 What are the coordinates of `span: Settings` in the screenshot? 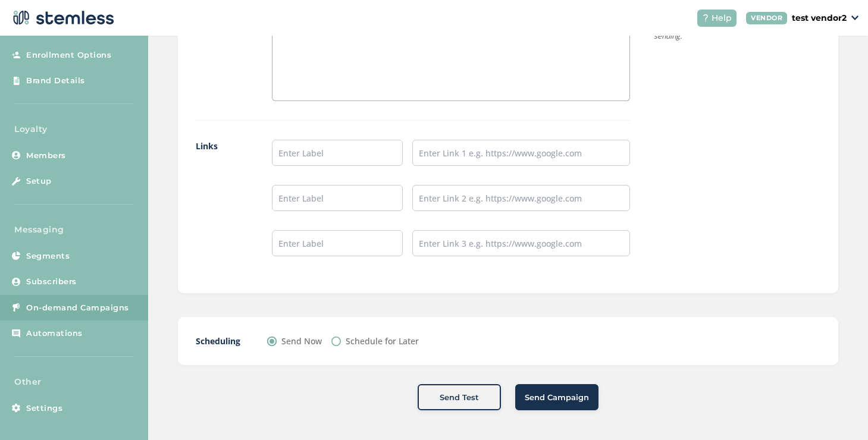 It's located at (44, 408).